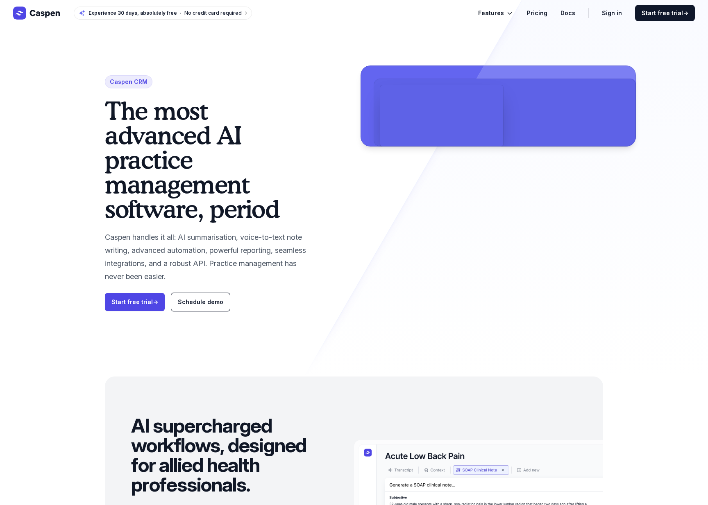 Image resolution: width=708 pixels, height=505 pixels. Describe the element at coordinates (200, 302) in the screenshot. I see `a: Schedule demo` at that location.